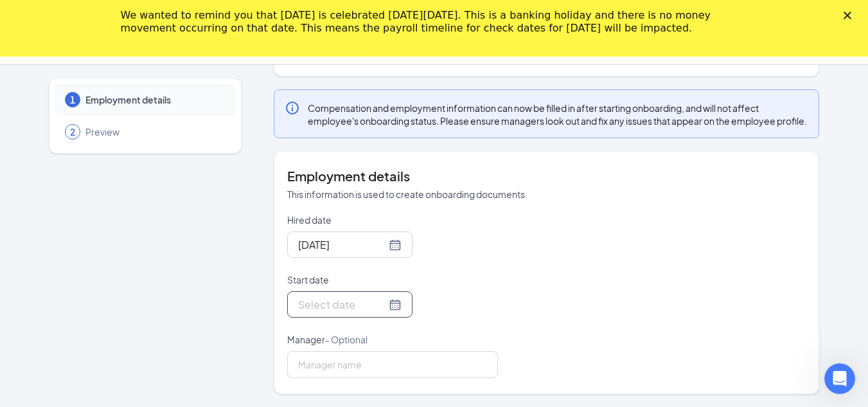 The image size is (868, 407). Describe the element at coordinates (154, 132) in the screenshot. I see `span: Preview` at that location.